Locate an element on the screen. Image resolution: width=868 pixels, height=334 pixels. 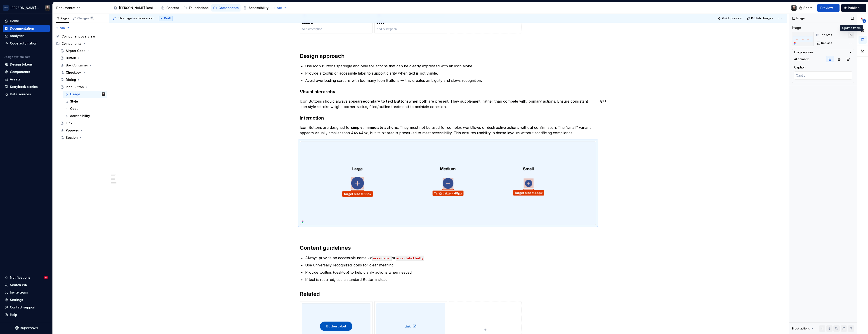
span: Draft is located at coordinates (168, 18).